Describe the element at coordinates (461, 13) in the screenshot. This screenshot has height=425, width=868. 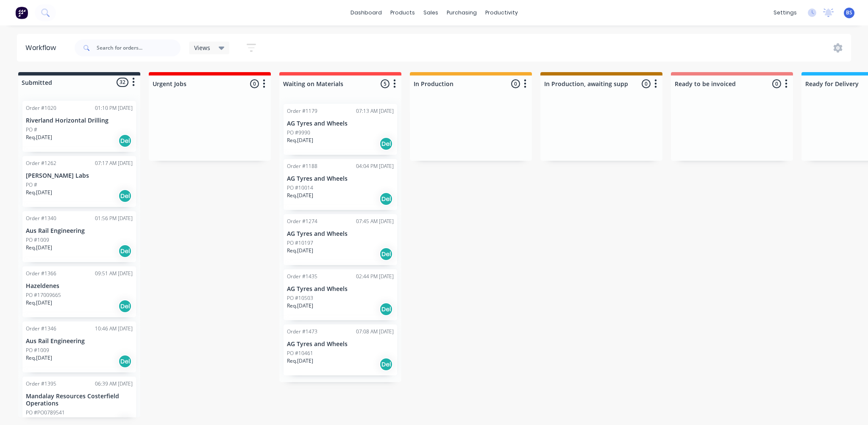
I see `div: purchasing` at that location.